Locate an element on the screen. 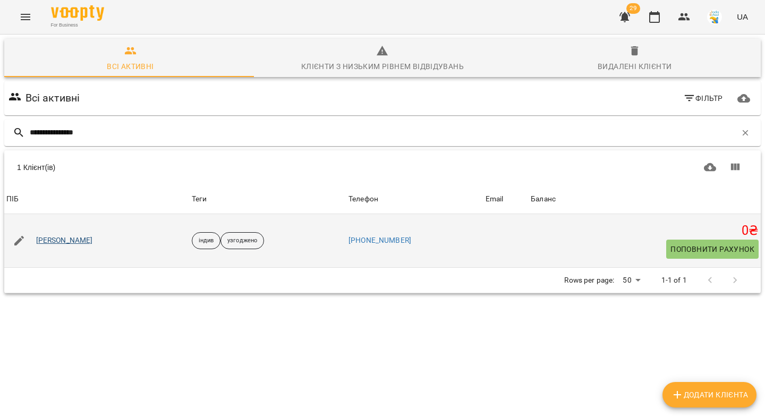  p: узгоджено is located at coordinates (242, 241).